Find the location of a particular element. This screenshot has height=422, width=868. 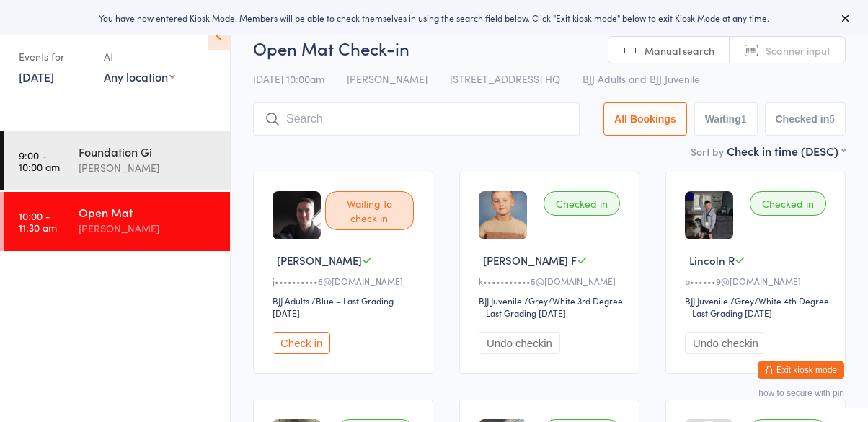

button: All Bookings is located at coordinates (645, 119).